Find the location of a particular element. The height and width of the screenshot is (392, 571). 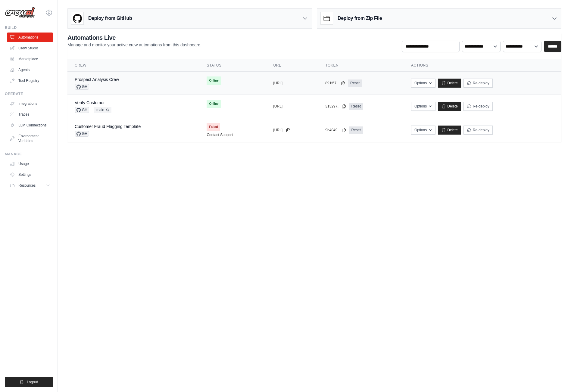

img: GitHub Logo is located at coordinates (78, 18).